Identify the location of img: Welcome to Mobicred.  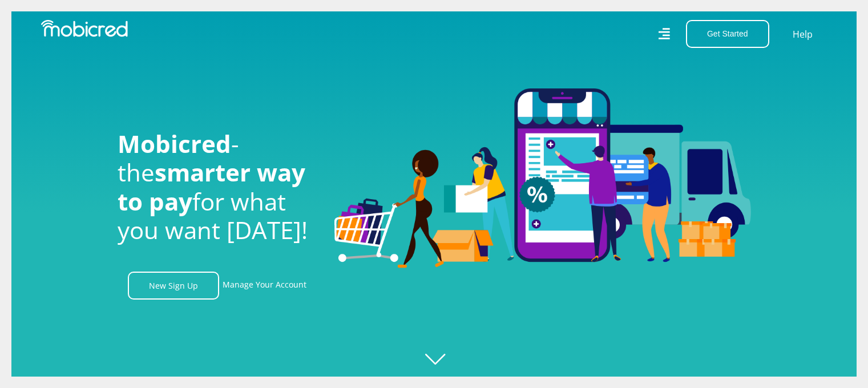
(543, 178).